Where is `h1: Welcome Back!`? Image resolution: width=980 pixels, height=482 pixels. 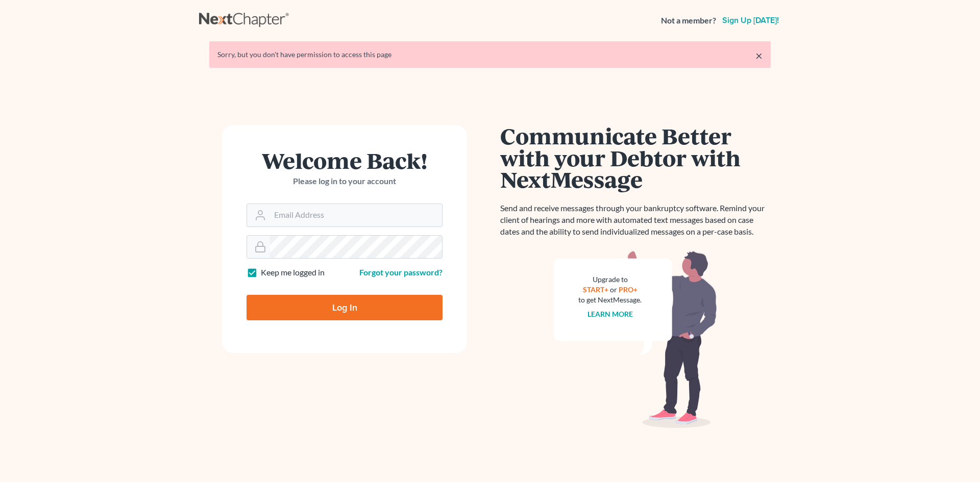 h1: Welcome Back! is located at coordinates (345, 160).